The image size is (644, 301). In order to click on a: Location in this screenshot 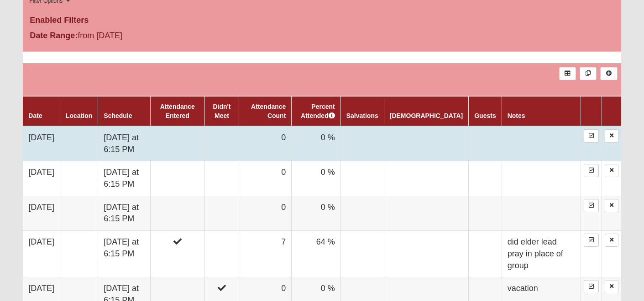, I will do `click(79, 116)`.